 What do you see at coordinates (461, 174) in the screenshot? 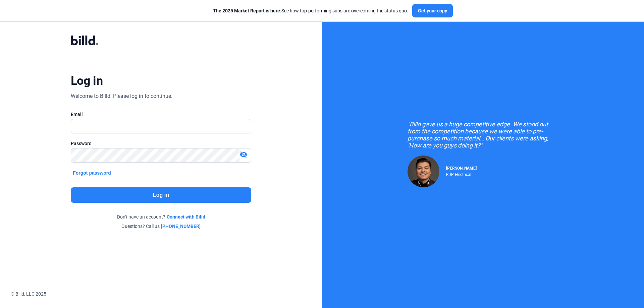
I see `div: RDP Electrical` at bounding box center [461, 174].